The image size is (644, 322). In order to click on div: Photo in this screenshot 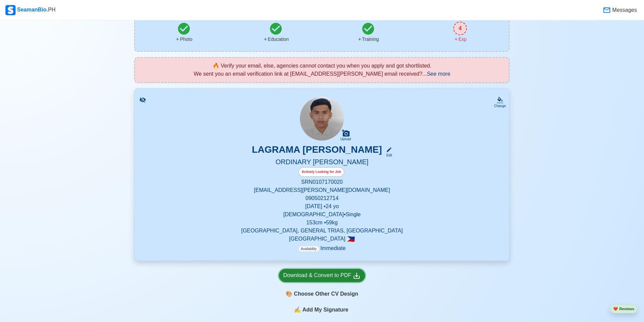, I will do `click(183, 39)`.